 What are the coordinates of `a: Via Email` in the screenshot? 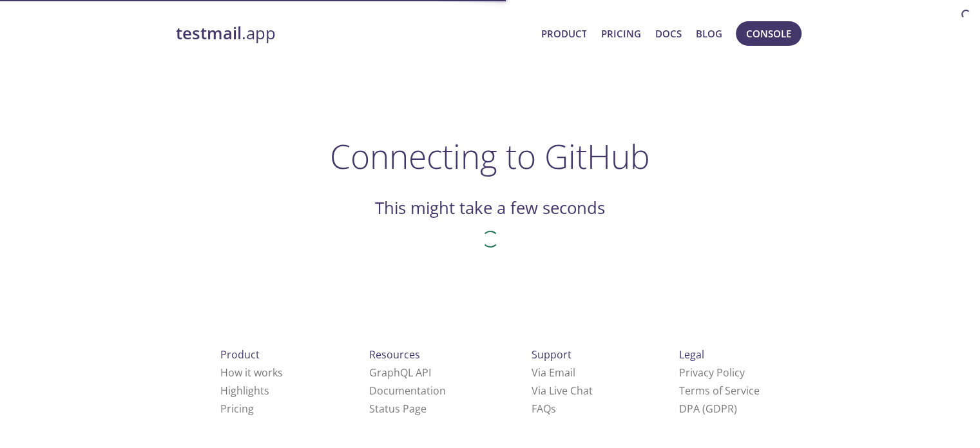 It's located at (554, 373).